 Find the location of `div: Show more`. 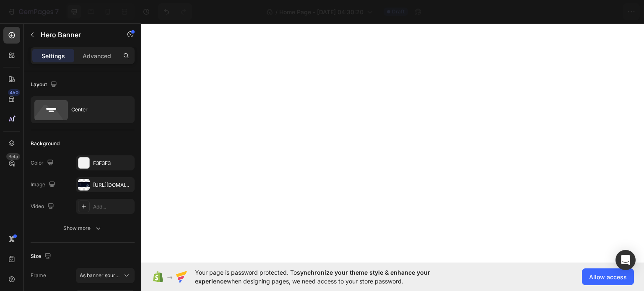

div: Show more is located at coordinates (83, 228).